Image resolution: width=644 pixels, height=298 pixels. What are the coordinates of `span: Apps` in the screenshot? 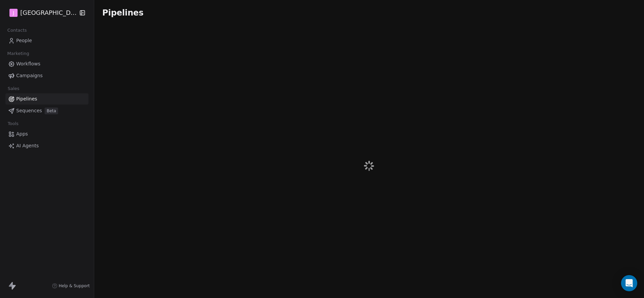 It's located at (22, 134).